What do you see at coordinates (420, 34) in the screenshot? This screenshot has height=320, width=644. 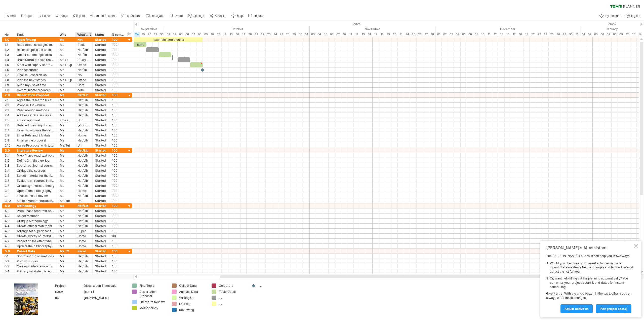 I see `div: Wednesday, 26 November 2025` at bounding box center [420, 34].